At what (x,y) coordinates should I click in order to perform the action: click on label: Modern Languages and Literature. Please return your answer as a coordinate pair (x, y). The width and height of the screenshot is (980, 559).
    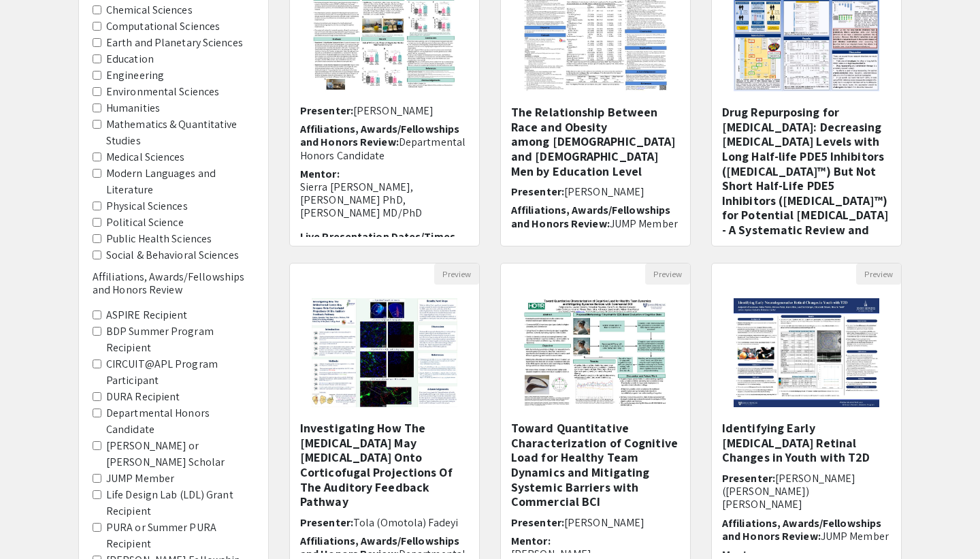
    Looking at the image, I should click on (180, 182).